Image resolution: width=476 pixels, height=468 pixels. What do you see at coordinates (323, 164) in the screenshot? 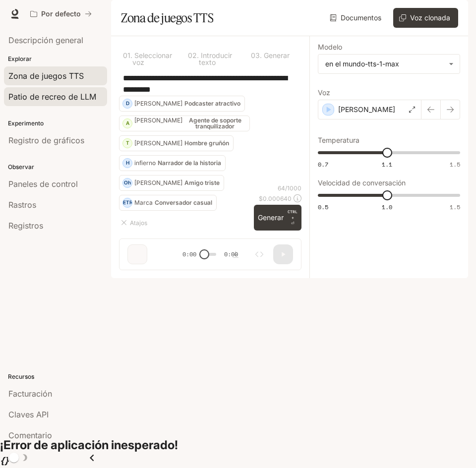
I see `font: 0.7` at bounding box center [323, 164].